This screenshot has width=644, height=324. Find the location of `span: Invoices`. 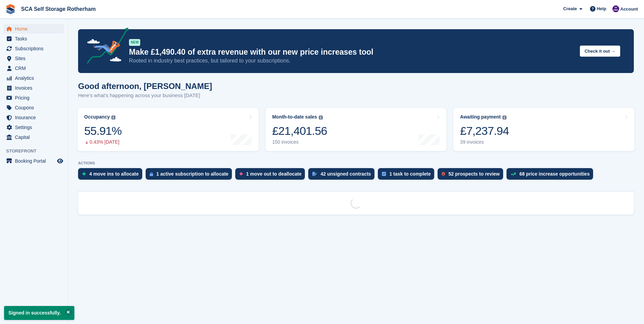

span: Invoices is located at coordinates (35, 88).